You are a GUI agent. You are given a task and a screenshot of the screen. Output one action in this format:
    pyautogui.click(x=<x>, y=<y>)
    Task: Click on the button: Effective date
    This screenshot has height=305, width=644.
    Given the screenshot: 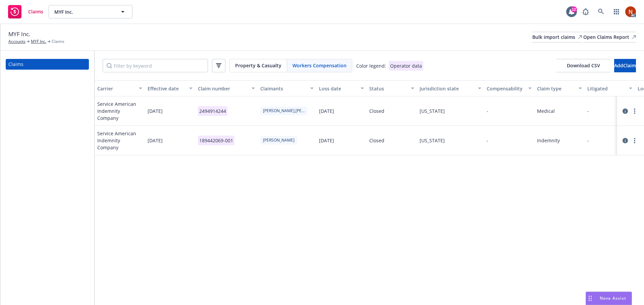 What is the action you would take?
    pyautogui.click(x=170, y=88)
    